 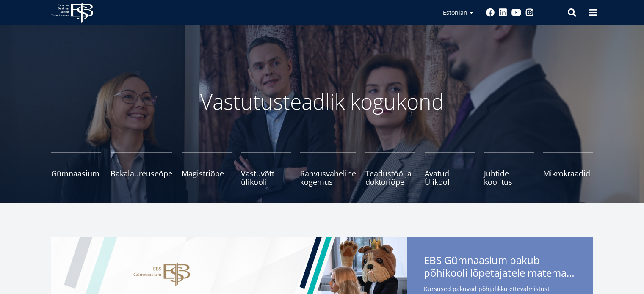 What do you see at coordinates (568, 169) in the screenshot?
I see `a: Mikrokraadid` at bounding box center [568, 169].